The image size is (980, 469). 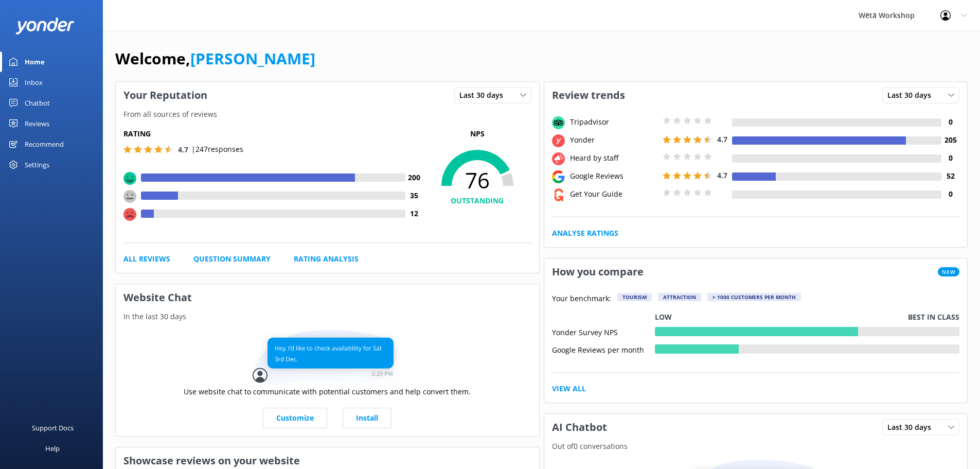 What do you see at coordinates (948, 272) in the screenshot?
I see `span: New` at bounding box center [948, 272].